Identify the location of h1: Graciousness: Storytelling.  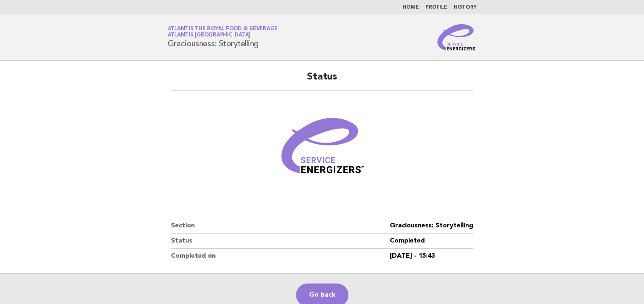
(223, 37).